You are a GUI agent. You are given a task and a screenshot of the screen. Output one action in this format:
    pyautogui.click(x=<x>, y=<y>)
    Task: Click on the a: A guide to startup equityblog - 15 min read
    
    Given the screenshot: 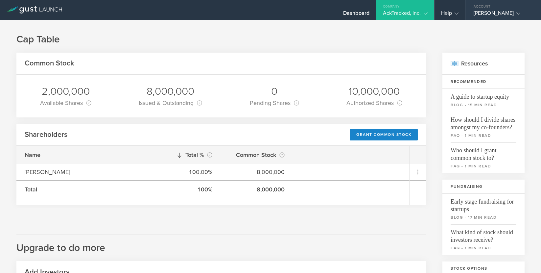 What is the action you would take?
    pyautogui.click(x=483, y=100)
    